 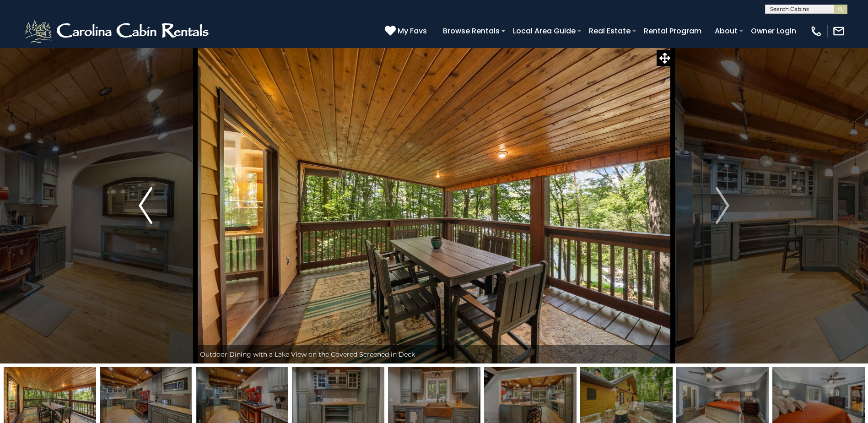 I want to click on button: Previous, so click(x=145, y=206).